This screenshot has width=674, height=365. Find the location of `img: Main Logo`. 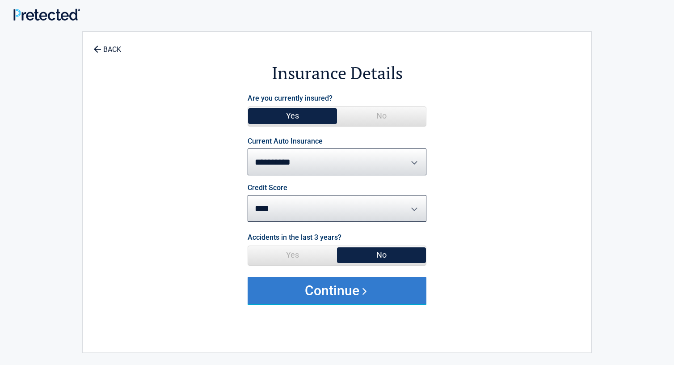

img: Main Logo is located at coordinates (47, 14).